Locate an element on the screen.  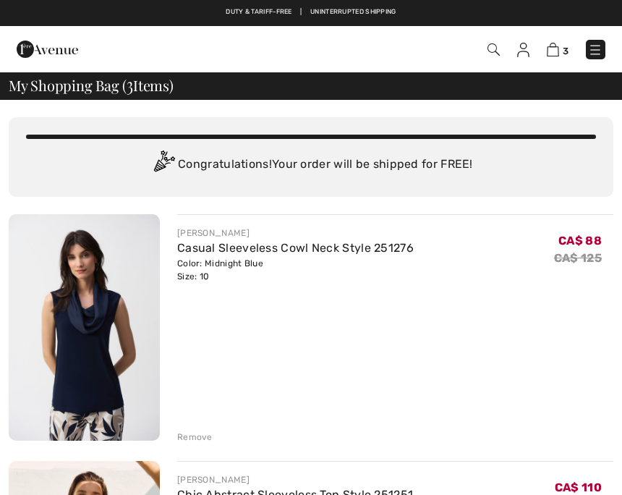
span: My Shopping Bag ( Items) is located at coordinates (91, 85).